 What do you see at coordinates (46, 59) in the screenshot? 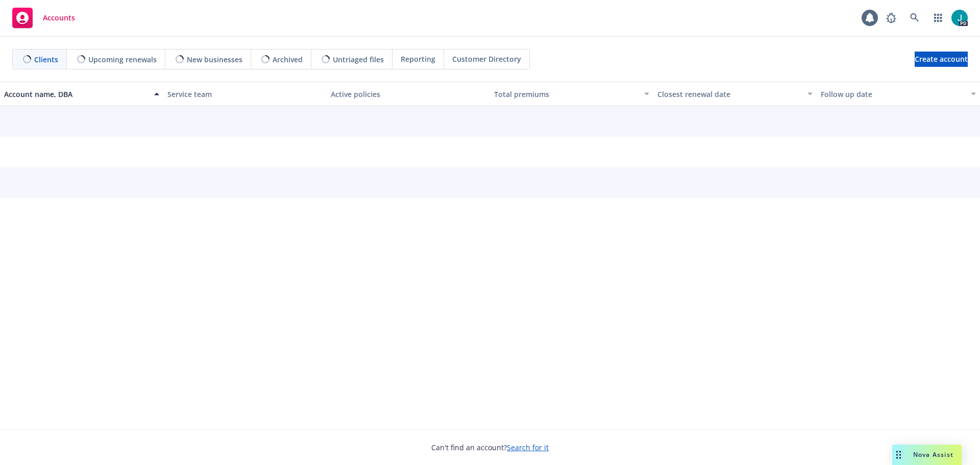
I see `span: Clients` at bounding box center [46, 59].